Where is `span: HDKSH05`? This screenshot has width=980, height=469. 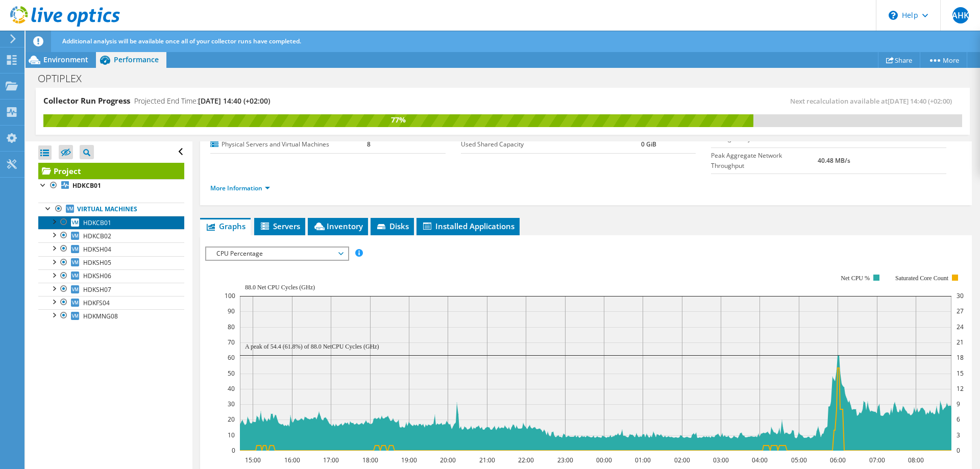 span: HDKSH05 is located at coordinates (97, 262).